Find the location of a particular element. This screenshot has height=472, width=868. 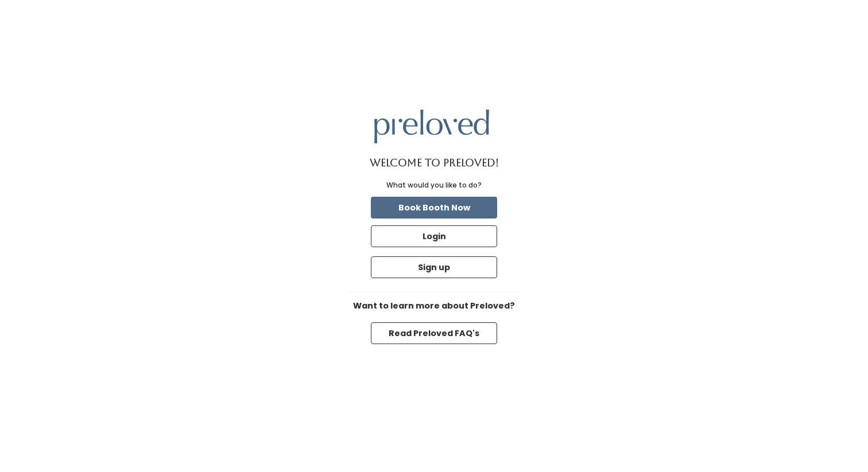

button: Book Booth Now is located at coordinates (434, 208).